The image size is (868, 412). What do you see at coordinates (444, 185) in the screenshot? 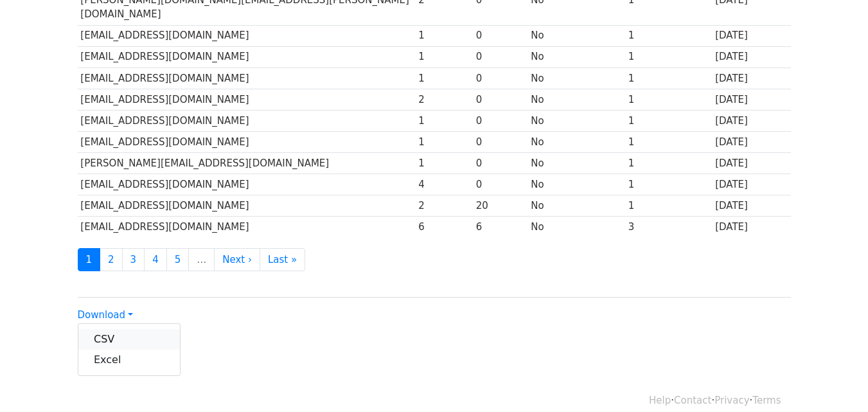
I see `td: 4` at bounding box center [444, 185].